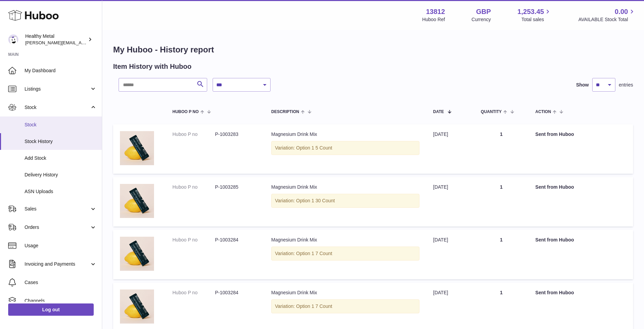  I want to click on img: jose@healthy-metal.com, so click(13, 40).